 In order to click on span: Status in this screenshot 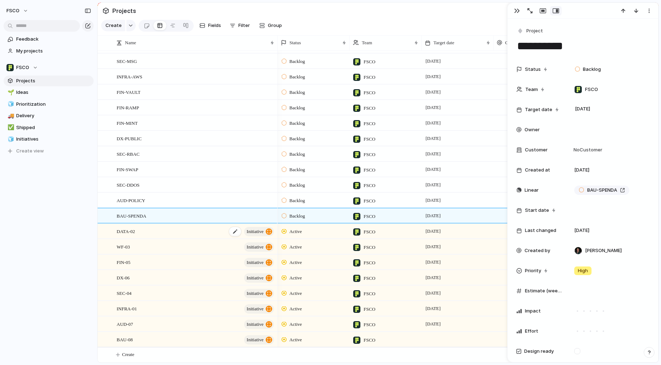, I will do `click(533, 69)`.